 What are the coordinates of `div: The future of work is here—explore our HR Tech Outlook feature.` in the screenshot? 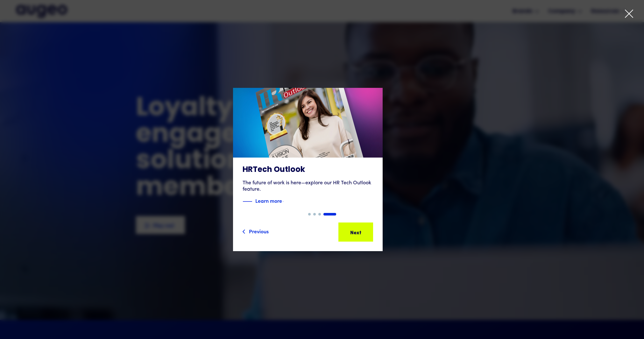 It's located at (308, 186).